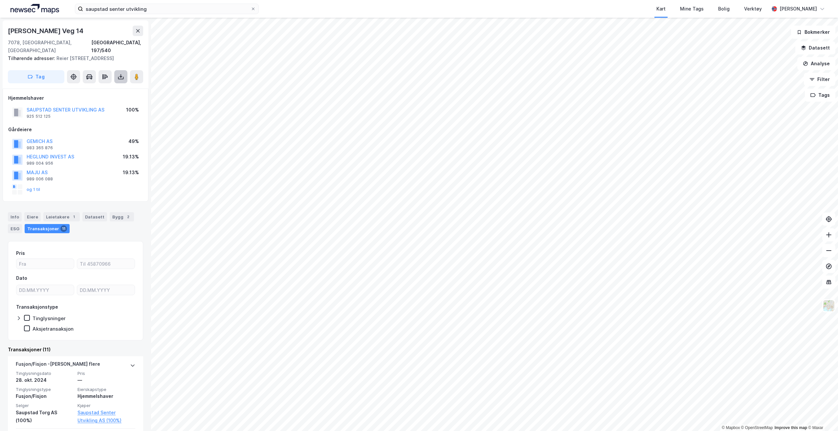  I want to click on span: Eierskapstype, so click(106, 390).